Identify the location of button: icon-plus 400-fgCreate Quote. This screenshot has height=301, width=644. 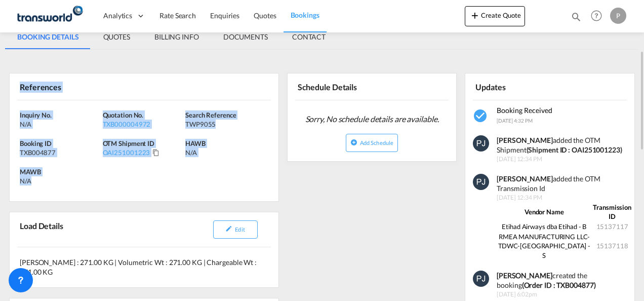
(495, 16).